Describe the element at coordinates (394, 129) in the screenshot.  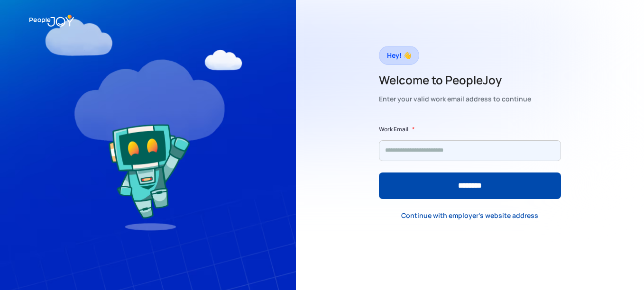
I see `label: Work Email` at that location.